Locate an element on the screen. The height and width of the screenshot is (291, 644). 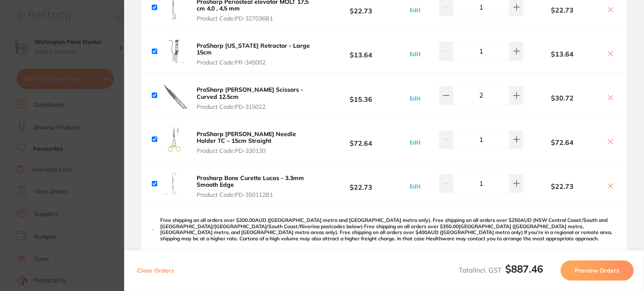
button: Preview Orders is located at coordinates (597, 270).